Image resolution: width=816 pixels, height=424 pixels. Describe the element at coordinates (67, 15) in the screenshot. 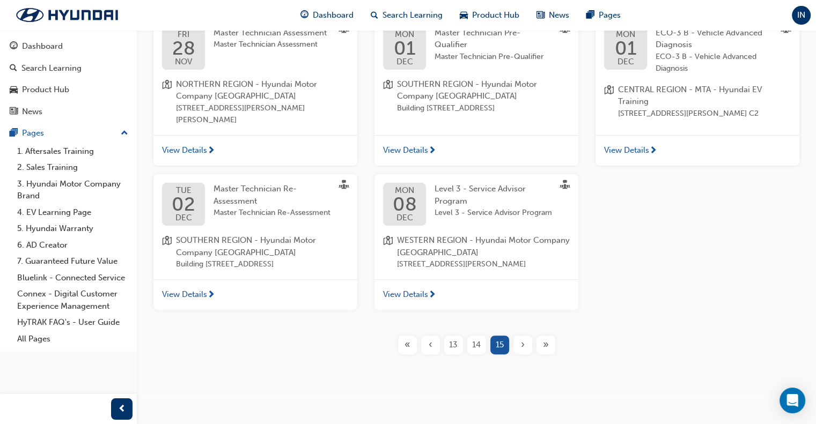

I see `a: Trak` at that location.